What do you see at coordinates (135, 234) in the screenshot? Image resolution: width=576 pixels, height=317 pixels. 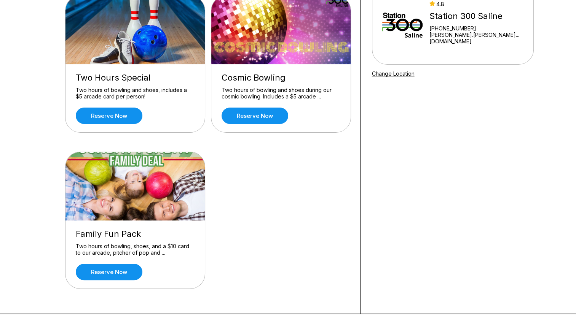 I see `div: Family Fun Pack` at bounding box center [135, 234].